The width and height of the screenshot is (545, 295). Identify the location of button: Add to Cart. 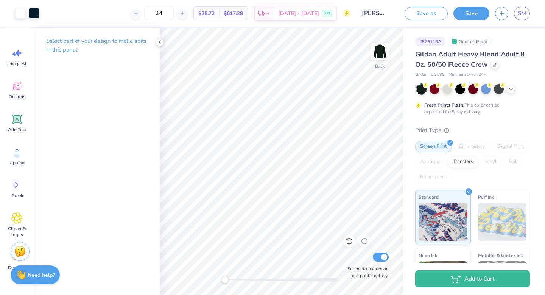
(473, 278).